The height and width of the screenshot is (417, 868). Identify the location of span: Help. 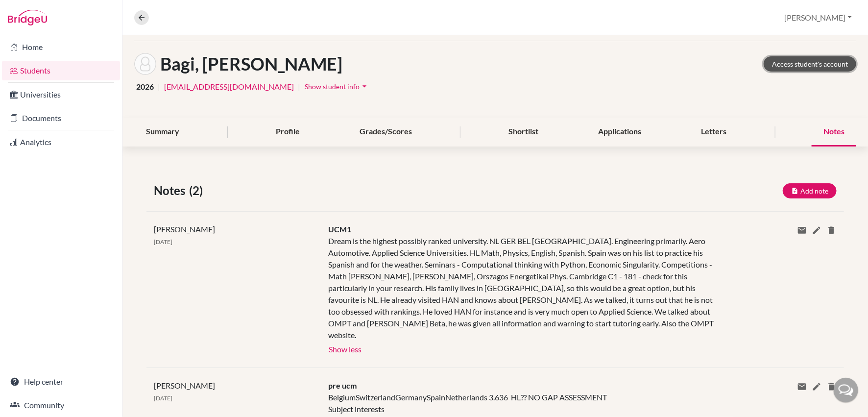
(32, 11).